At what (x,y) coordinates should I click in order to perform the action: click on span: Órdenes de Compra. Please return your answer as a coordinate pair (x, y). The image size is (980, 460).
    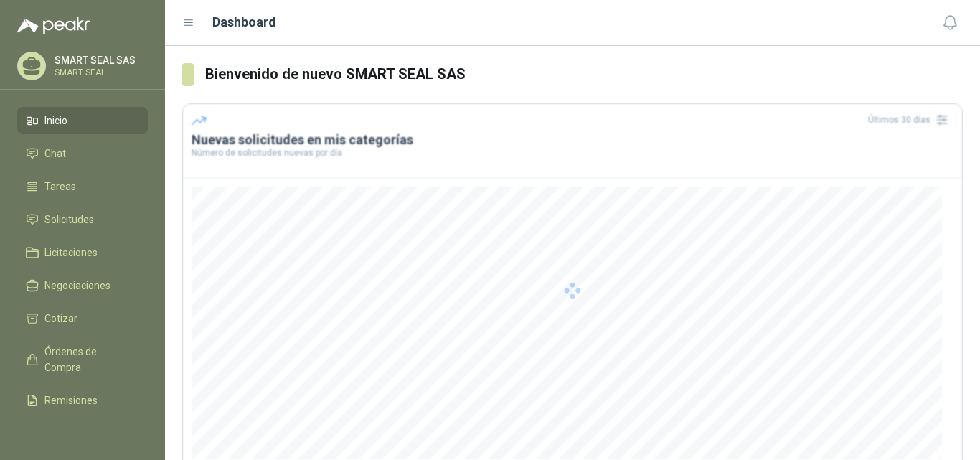
    Looking at the image, I should click on (89, 360).